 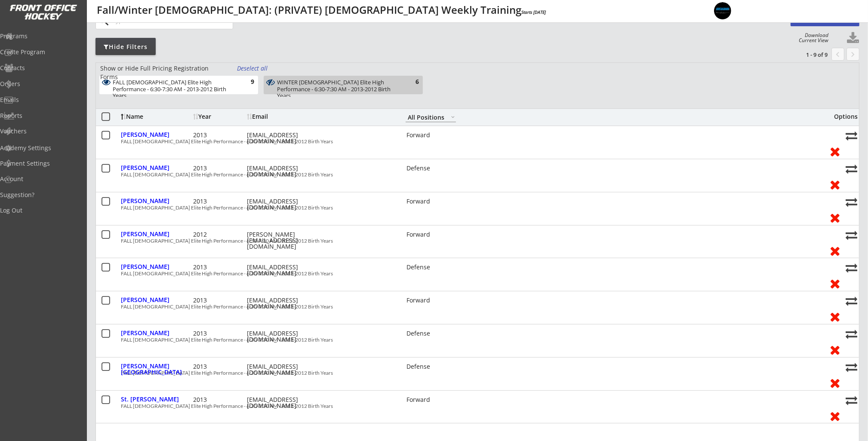 I want to click on div: WINTER Female Elite High Performance - 6:30-7:30 AM - 2013-2012 Birth Years, so click(x=338, y=85).